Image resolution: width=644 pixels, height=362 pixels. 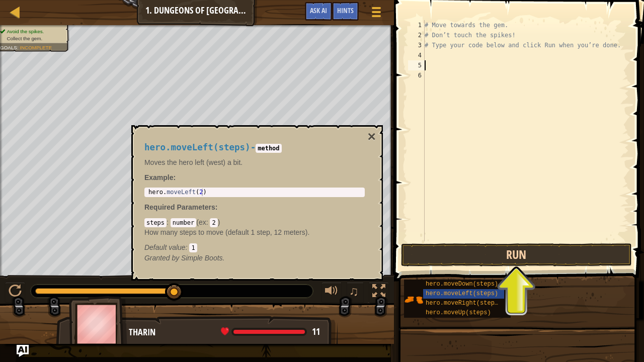 I want to click on code: steps, so click(x=155, y=223).